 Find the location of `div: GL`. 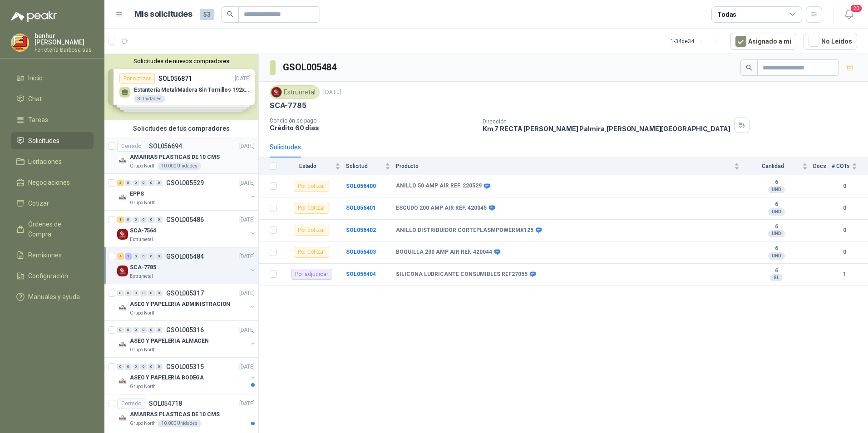

div: GL is located at coordinates (776, 277).